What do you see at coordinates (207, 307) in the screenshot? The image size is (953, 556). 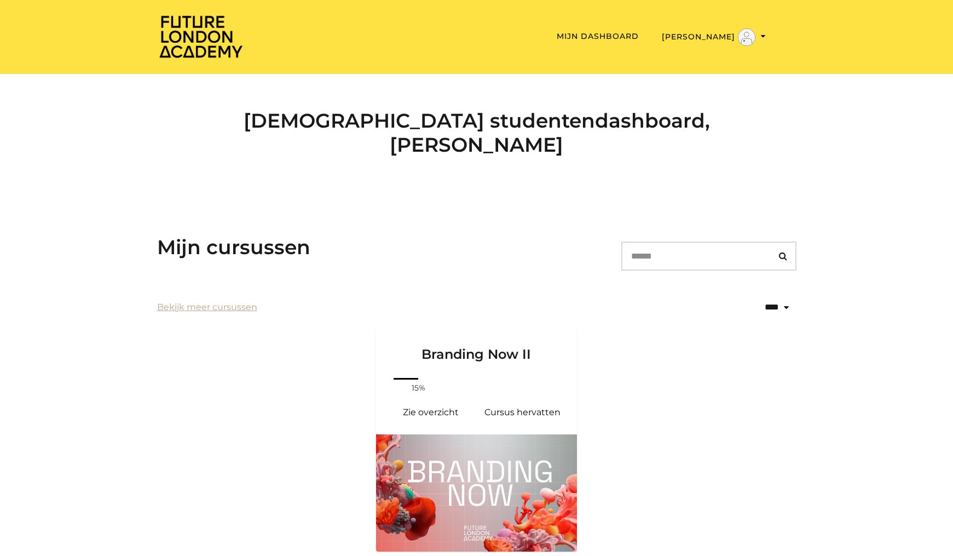 I see `a: Bekijk meer cursussen` at bounding box center [207, 307].